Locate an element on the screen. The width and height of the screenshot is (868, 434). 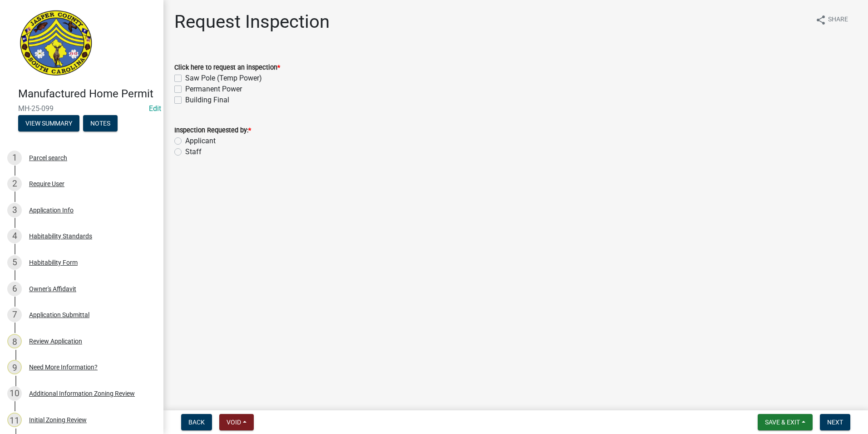
h4: Manufactured Home Permit is located at coordinates (87, 94).